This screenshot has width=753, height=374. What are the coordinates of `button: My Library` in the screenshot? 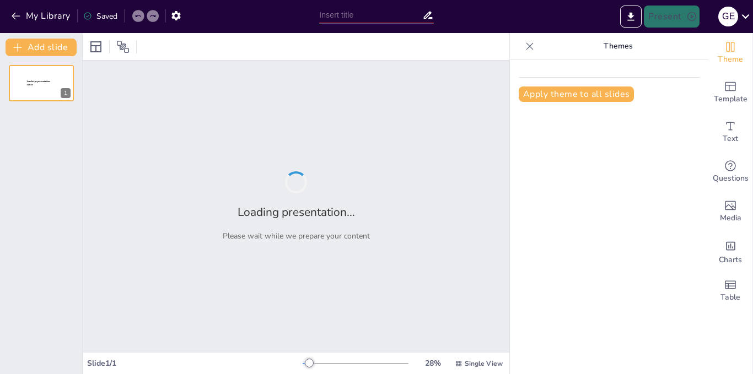 It's located at (41, 16).